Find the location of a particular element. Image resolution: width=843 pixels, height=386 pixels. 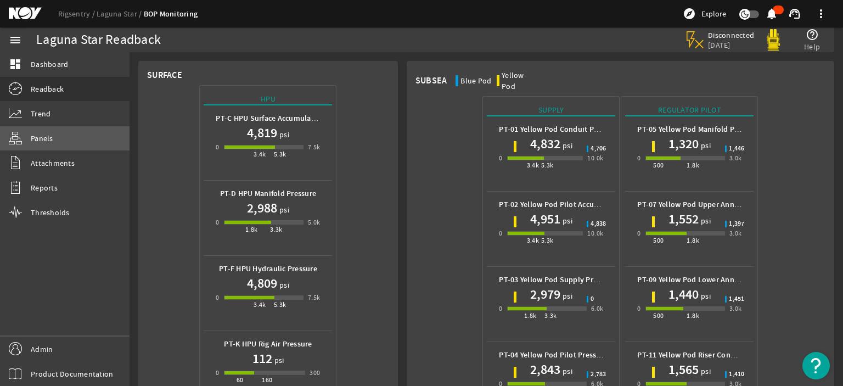

div: 300 is located at coordinates (314, 372).